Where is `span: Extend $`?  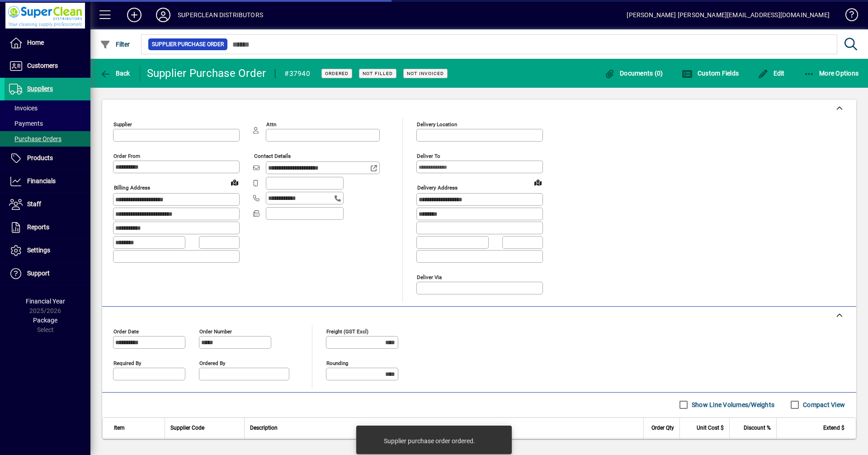
span: Extend $ is located at coordinates (834, 428).